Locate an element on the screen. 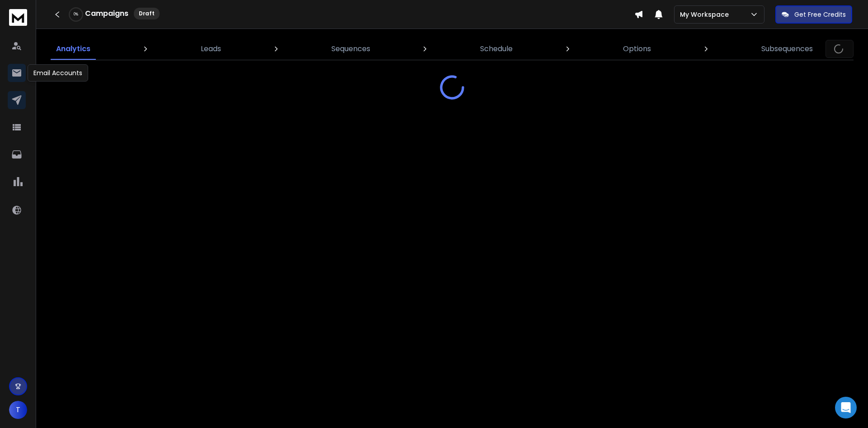 The height and width of the screenshot is (428, 868). span: T is located at coordinates (18, 410).